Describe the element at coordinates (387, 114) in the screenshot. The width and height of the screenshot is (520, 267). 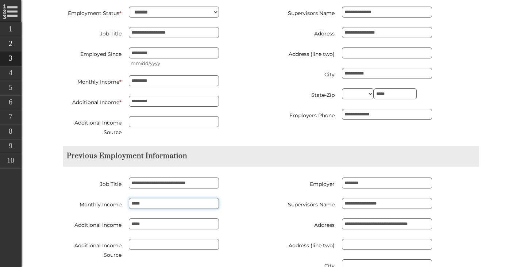
I see `input: employer's phone number` at that location.